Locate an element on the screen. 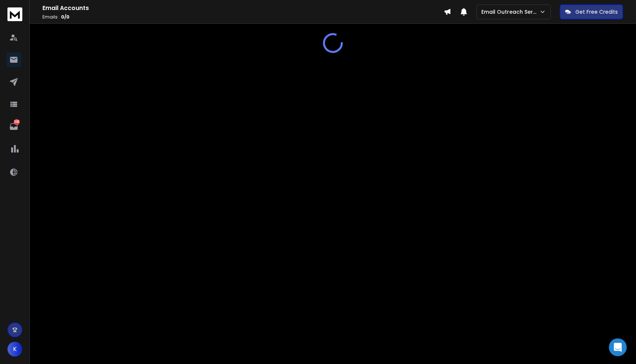  h1: Email Accounts is located at coordinates (243, 8).